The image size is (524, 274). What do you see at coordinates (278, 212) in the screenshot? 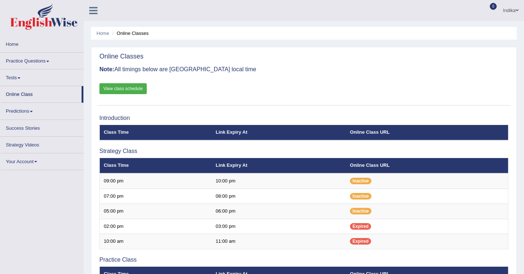
I see `td: 06:00 pm` at bounding box center [278, 212].